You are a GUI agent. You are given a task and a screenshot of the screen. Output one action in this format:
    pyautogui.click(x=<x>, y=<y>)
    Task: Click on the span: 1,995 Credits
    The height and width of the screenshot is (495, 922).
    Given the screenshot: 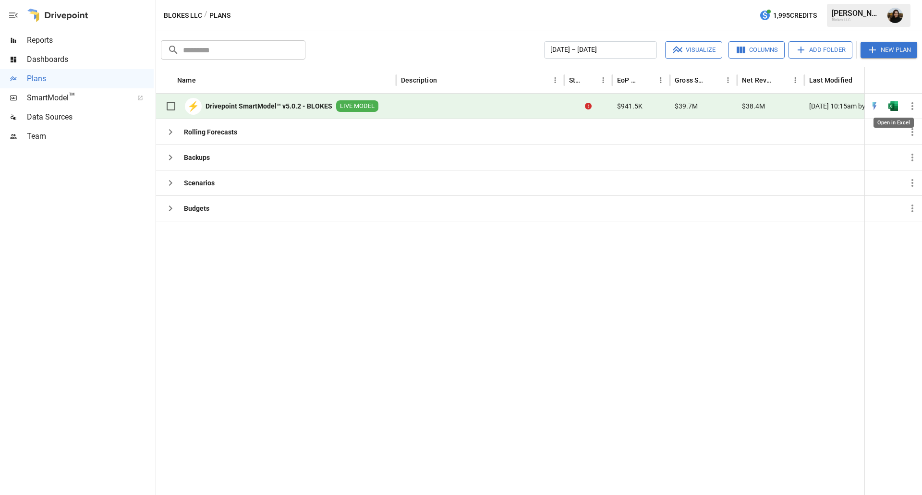 What is the action you would take?
    pyautogui.click(x=795, y=15)
    